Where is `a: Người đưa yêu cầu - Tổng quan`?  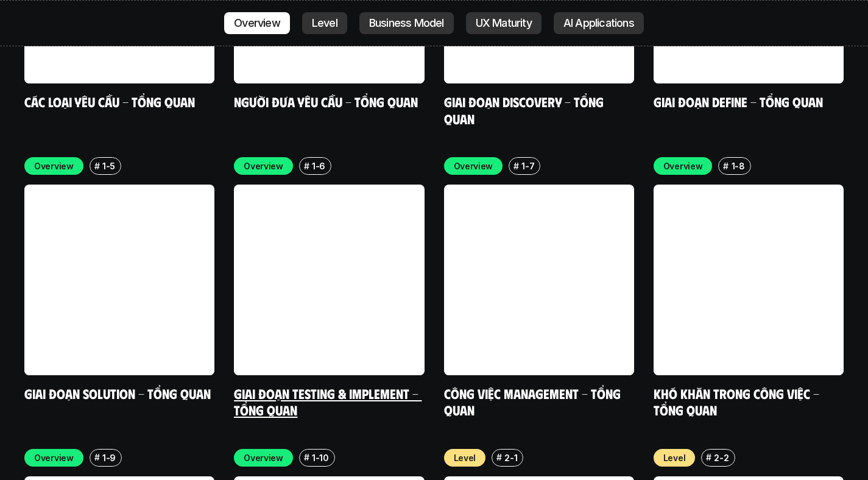 a: Người đưa yêu cầu - Tổng quan is located at coordinates (326, 101).